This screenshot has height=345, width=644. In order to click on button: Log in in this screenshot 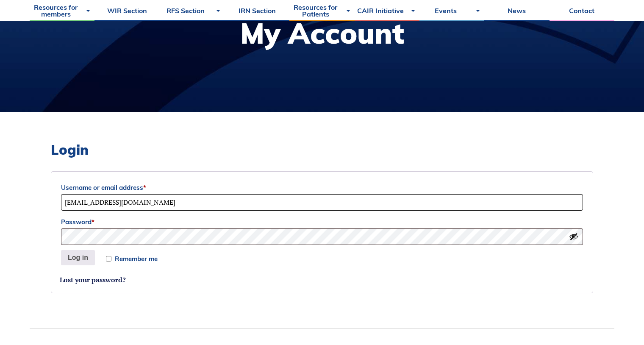, I will do `click(78, 258)`.